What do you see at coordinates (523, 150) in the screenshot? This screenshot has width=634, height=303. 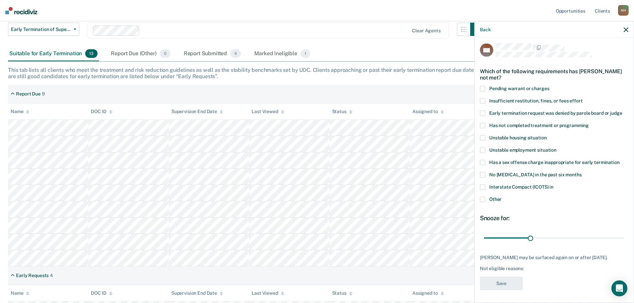 I see `span: Unstable employment situation` at bounding box center [523, 150].